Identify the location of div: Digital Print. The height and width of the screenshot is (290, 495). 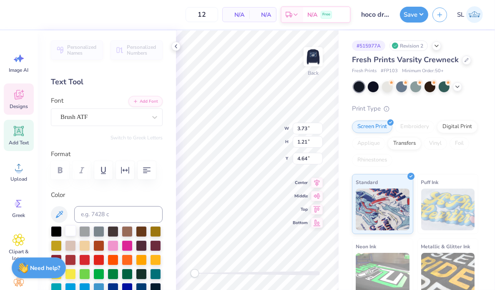
(457, 127).